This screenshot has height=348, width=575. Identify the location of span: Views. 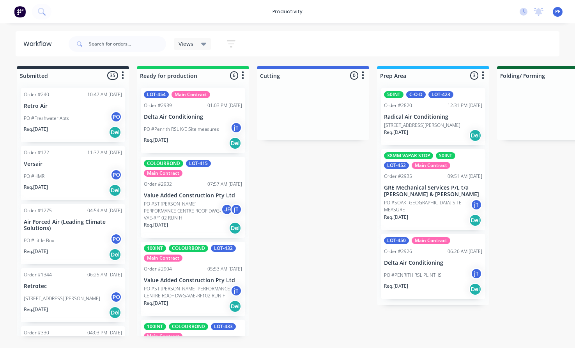
(186, 44).